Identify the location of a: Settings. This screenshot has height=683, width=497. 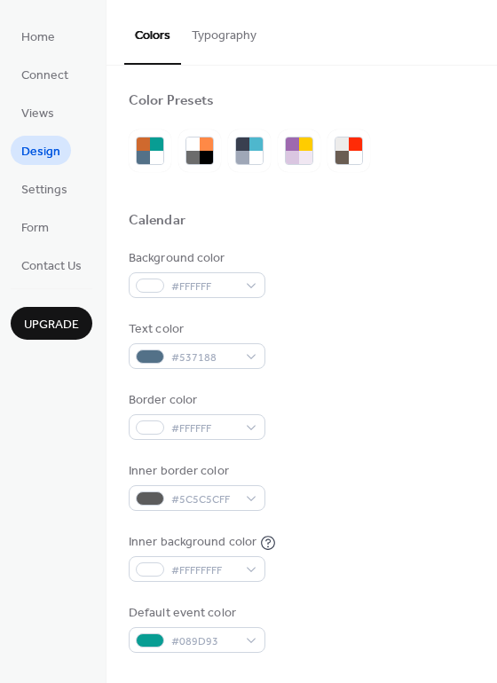
(44, 188).